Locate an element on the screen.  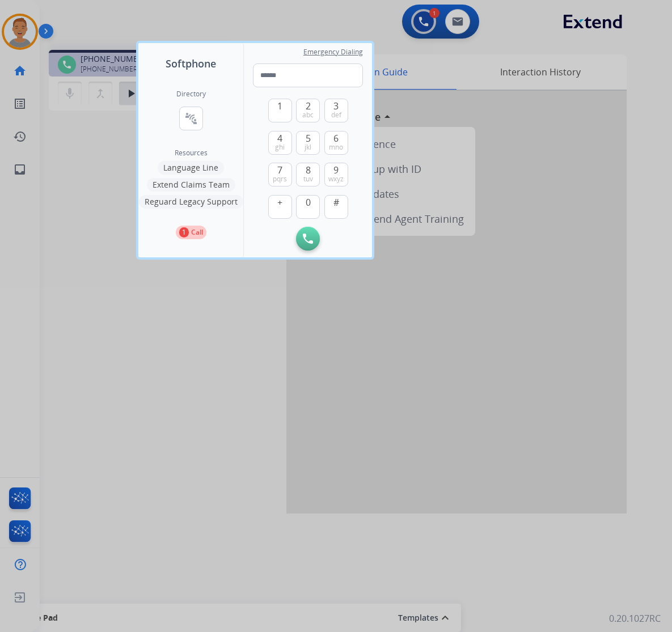
mat-icon: connect_without_contact is located at coordinates (191, 119).